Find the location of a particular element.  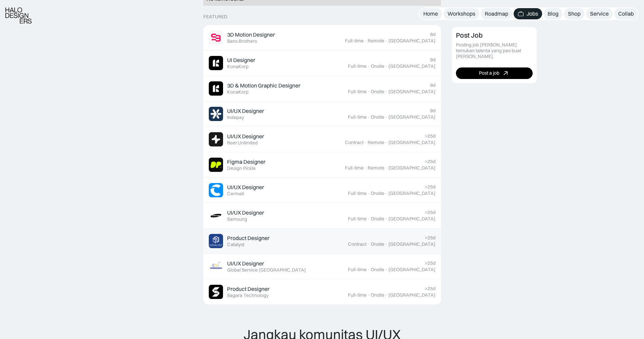

div: Indepay is located at coordinates (236, 117).